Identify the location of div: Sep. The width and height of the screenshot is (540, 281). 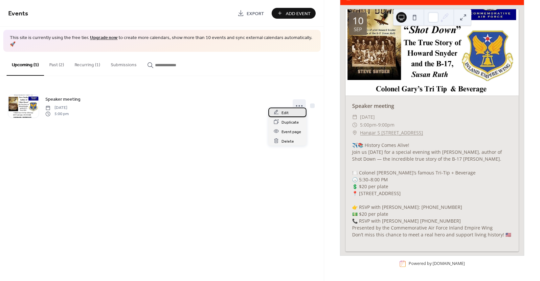
(357, 29).